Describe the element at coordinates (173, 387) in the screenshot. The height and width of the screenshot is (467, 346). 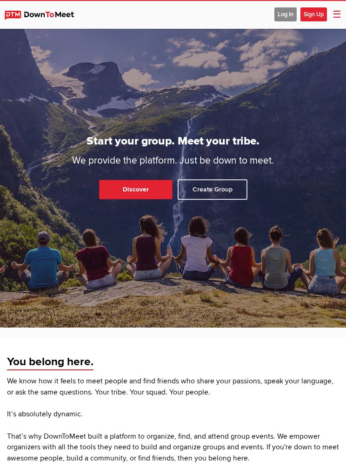
I see `p: We know how it feels to meet people and find friends who share your passions, speak your language...` at that location.